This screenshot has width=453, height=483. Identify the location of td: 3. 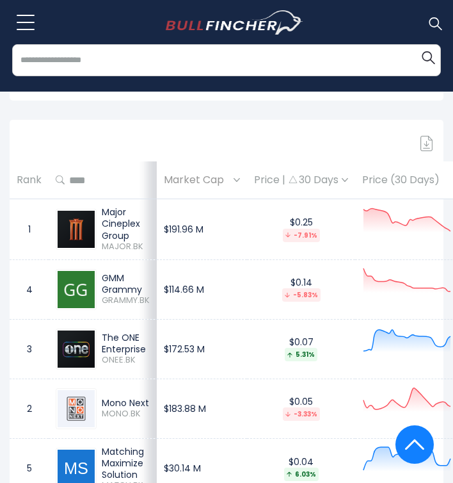
(29, 348).